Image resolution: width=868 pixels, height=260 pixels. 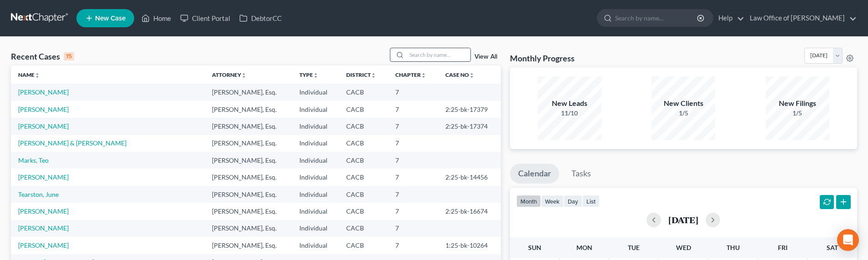 What do you see at coordinates (572, 201) in the screenshot?
I see `button: day` at bounding box center [572, 201].